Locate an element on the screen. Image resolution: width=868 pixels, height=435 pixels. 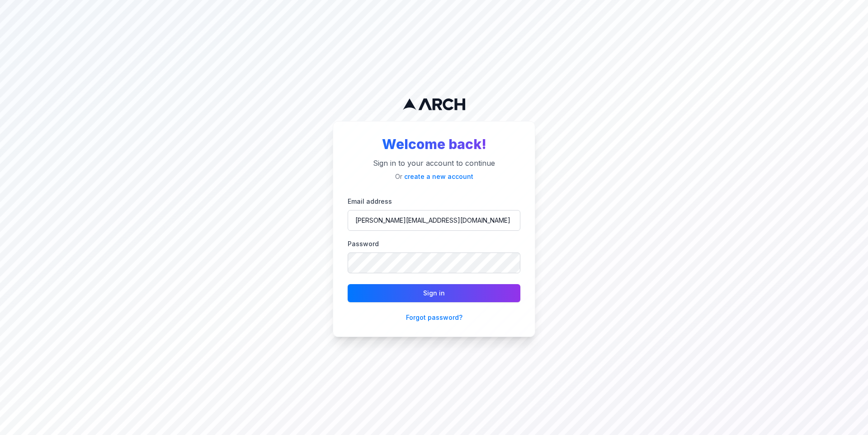
button: Sign in is located at coordinates (434, 294).